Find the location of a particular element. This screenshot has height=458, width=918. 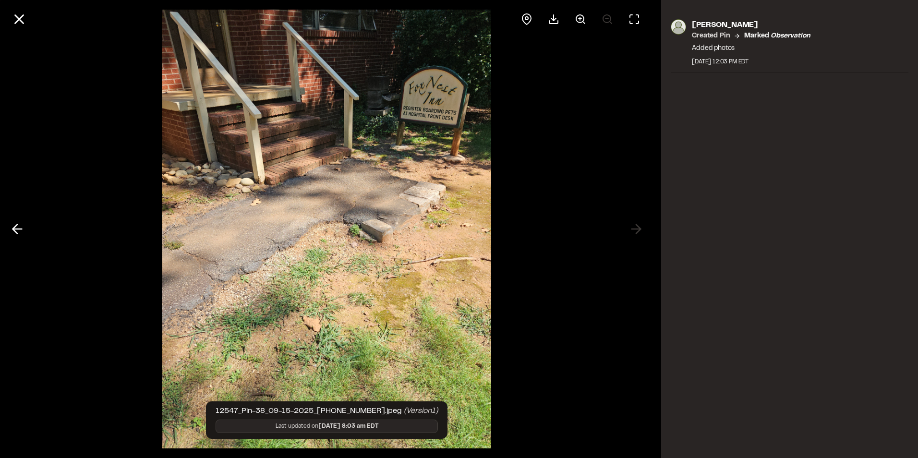

p: Created Pin is located at coordinates (711, 36).